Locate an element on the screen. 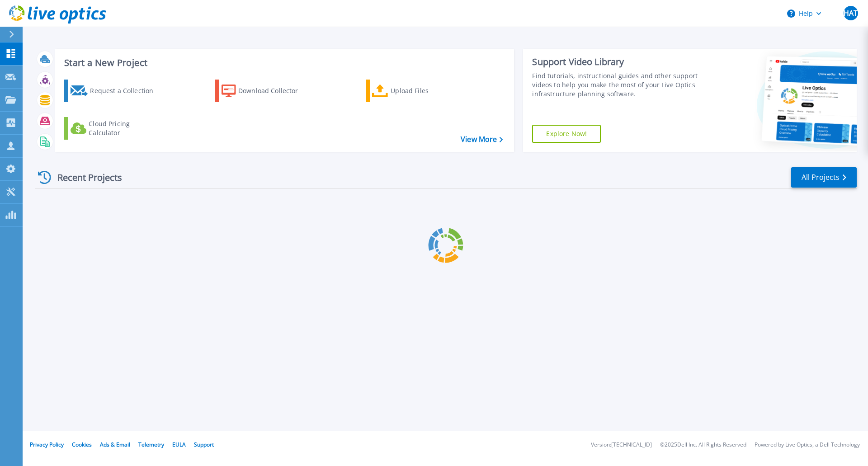  a: Download Collector is located at coordinates (265, 91).